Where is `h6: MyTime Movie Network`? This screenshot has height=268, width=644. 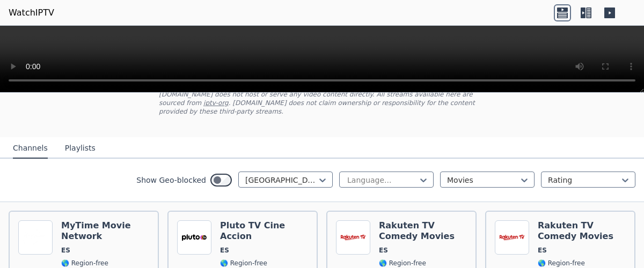 h6: MyTime Movie Network is located at coordinates (106, 231).